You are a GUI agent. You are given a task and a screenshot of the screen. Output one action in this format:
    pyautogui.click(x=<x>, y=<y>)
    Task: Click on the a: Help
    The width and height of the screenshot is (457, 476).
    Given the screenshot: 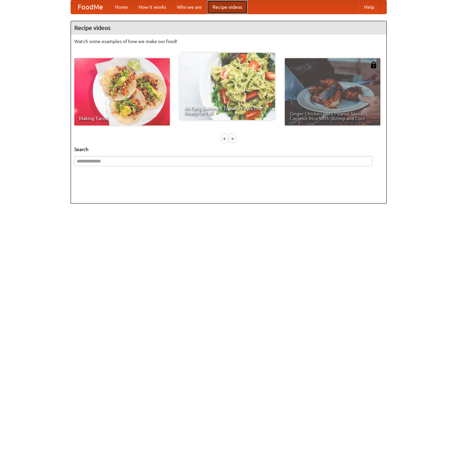 What is the action you would take?
    pyautogui.click(x=369, y=7)
    